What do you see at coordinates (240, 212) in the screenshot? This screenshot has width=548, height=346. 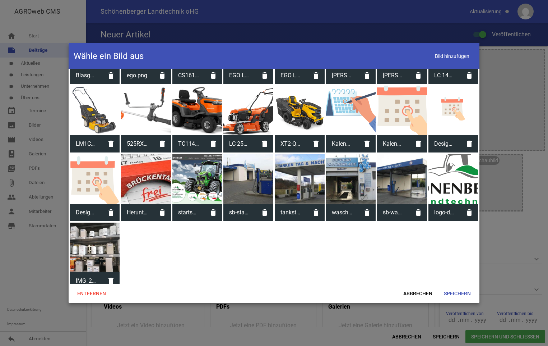 I see `span: sb-staubsauger.jpg` at bounding box center [240, 212].